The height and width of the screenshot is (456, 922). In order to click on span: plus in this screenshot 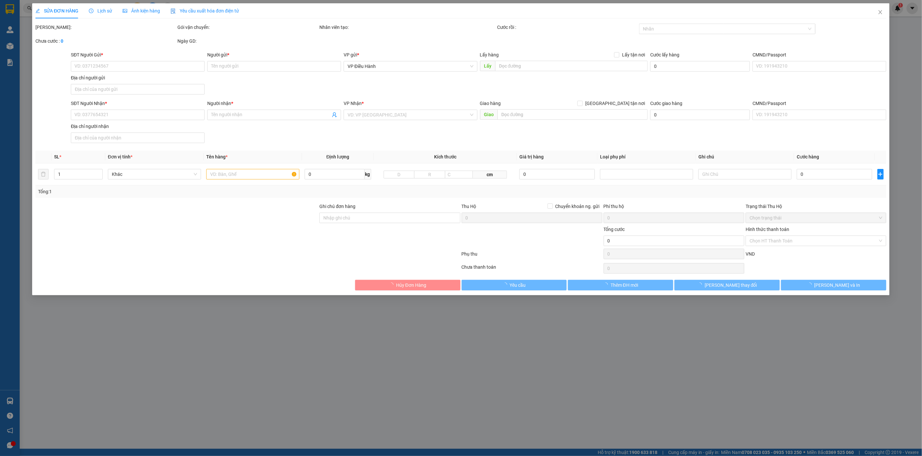, I will do `click(880, 174)`.